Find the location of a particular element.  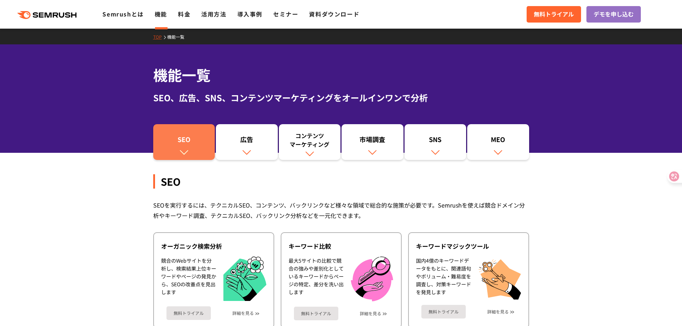

div: SEO、広告、SNS、コンテンツマーケティングをオールインワンで分析 is located at coordinates (341, 98).